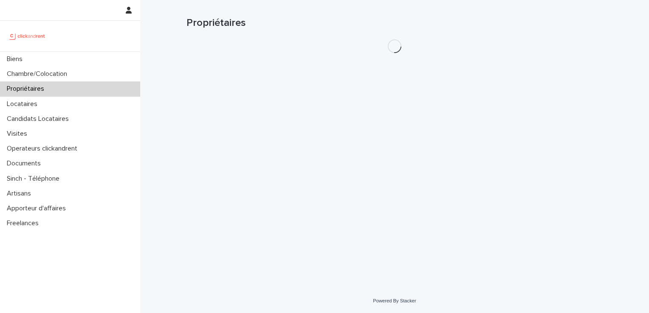 This screenshot has width=649, height=313. Describe the element at coordinates (20, 194) in the screenshot. I see `p: Artisans` at that location.